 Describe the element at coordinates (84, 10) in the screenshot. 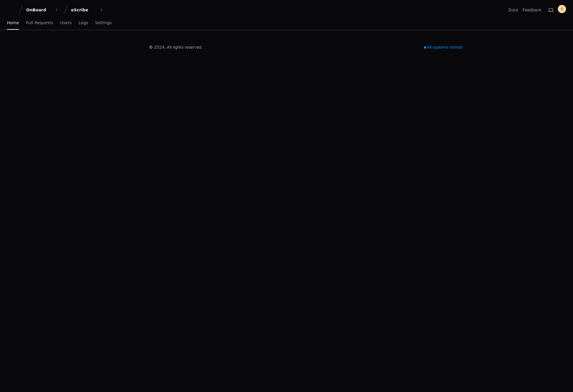

I see `div: eScribe` at that location.